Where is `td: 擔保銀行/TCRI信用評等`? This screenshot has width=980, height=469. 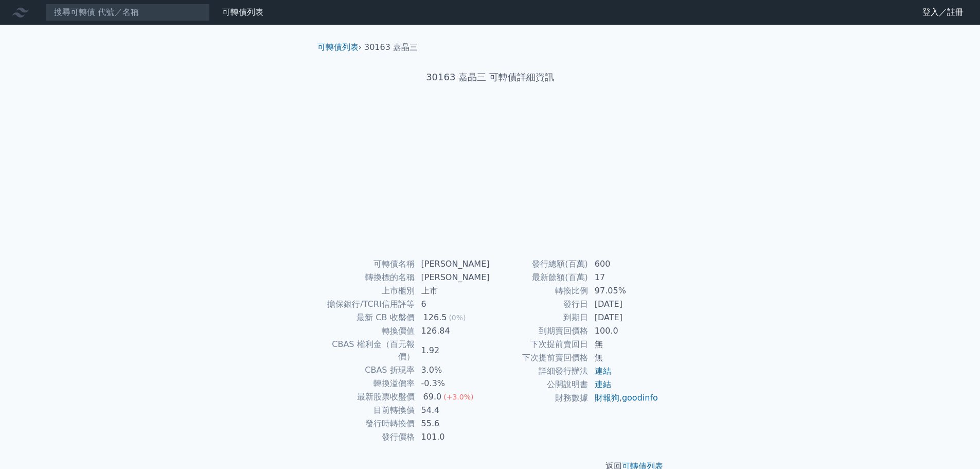
td: 擔保銀行/TCRI信用評等 is located at coordinates (369, 304).